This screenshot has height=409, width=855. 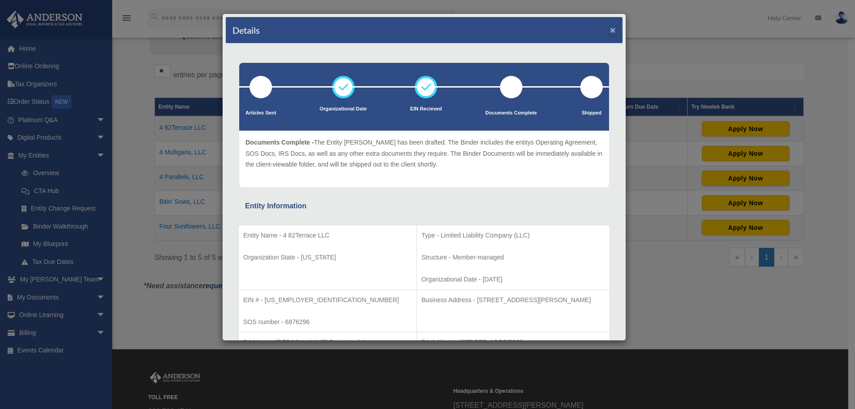 What do you see at coordinates (513, 257) in the screenshot?
I see `p: Structure - Member-managed` at bounding box center [513, 257].